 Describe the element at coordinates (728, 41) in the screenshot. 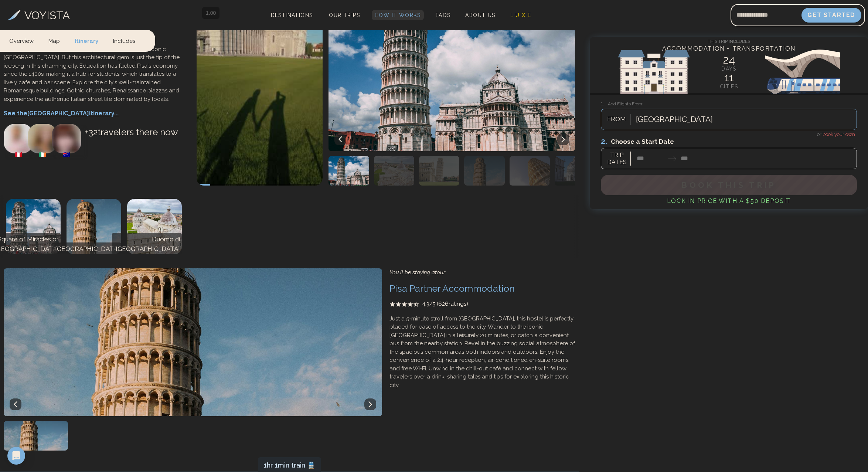

I see `h4: This Trip Includes` at that location.